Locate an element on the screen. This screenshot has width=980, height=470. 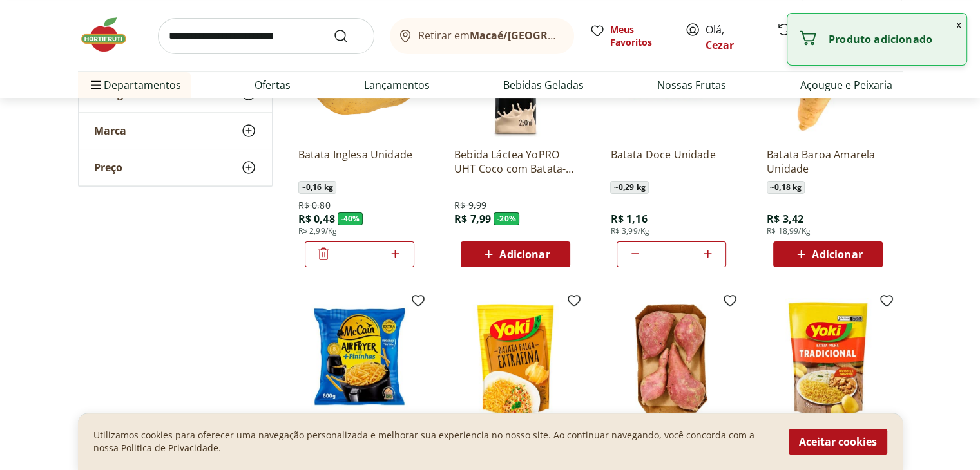
span: R$ 3,42 is located at coordinates (784, 219).